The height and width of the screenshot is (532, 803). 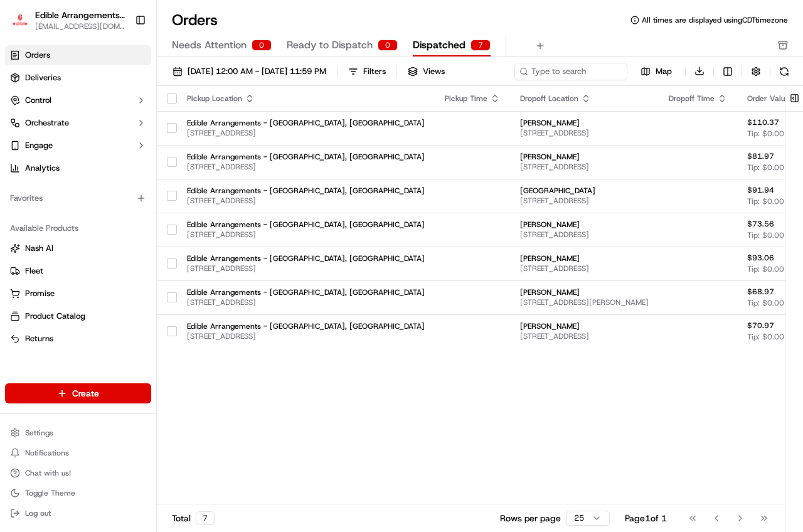 I want to click on button: Chat with us!, so click(x=78, y=473).